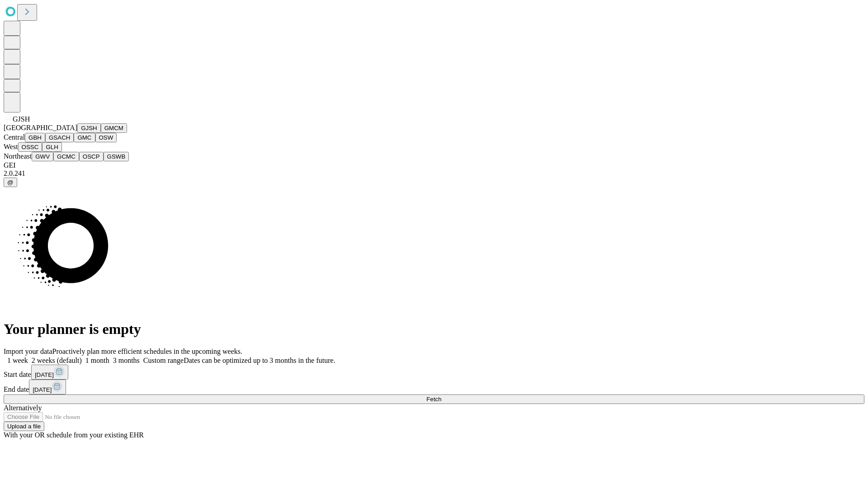  I want to click on div: GEI, so click(434, 166).